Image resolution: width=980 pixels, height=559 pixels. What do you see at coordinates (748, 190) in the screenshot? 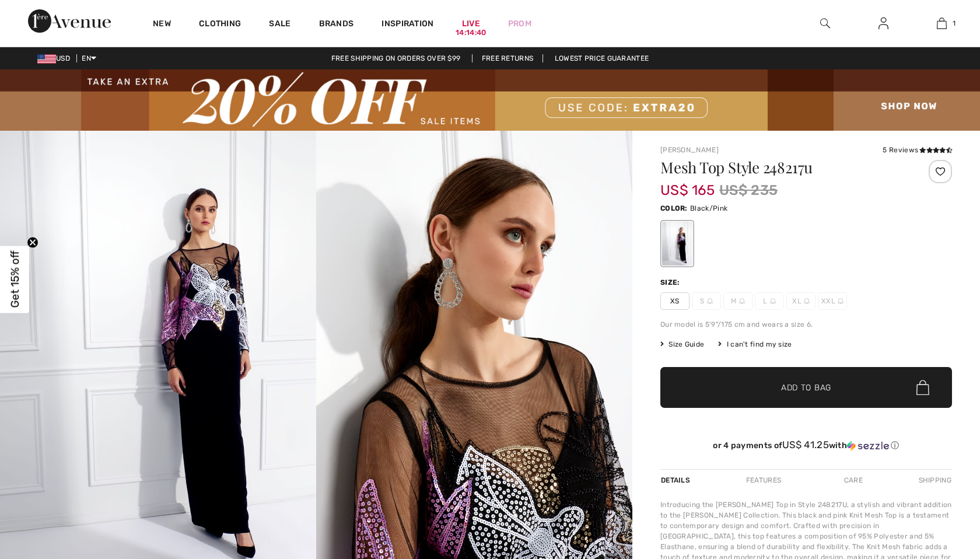
I see `span: US$ 235` at bounding box center [748, 190].